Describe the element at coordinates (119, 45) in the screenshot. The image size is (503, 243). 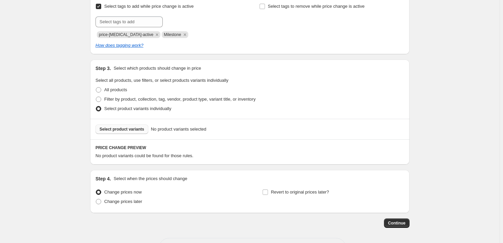
I see `i: How does tagging work?` at that location.